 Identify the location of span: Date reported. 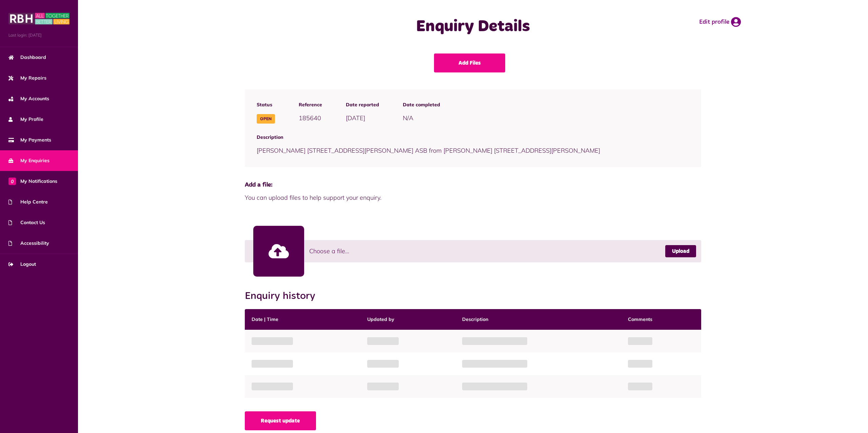
(362, 105).